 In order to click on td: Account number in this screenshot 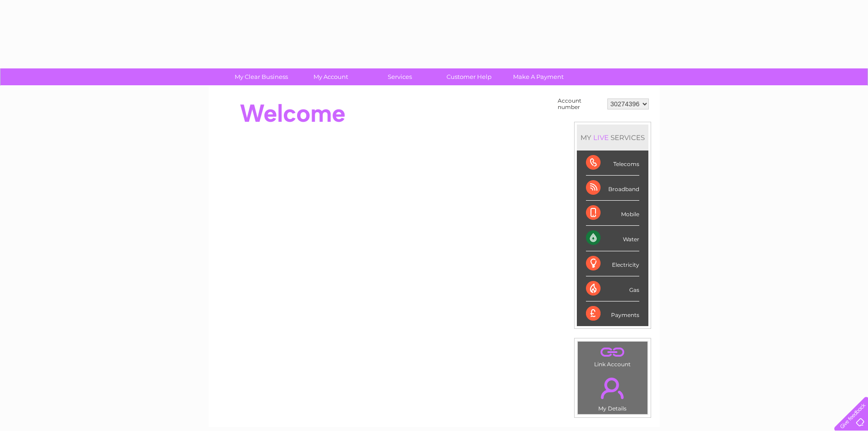, I will do `click(580, 104)`.